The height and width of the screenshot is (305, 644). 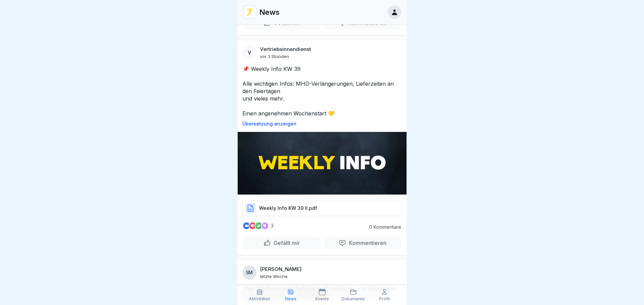 What do you see at coordinates (285, 49) in the screenshot?
I see `p: Vertriebsinnendienst` at bounding box center [285, 49].